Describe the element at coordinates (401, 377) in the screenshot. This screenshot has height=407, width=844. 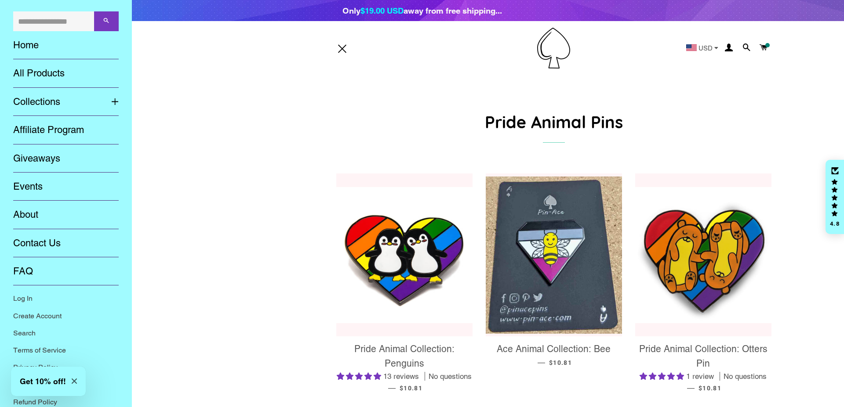
I see `span: 13 reviews` at that location.